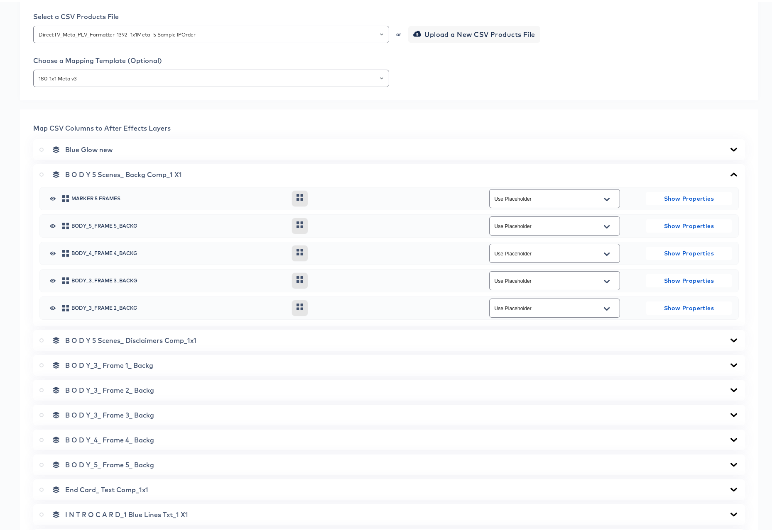 This screenshot has height=532, width=772. I want to click on div: Choose a Mapping Template (Optional), so click(389, 58).